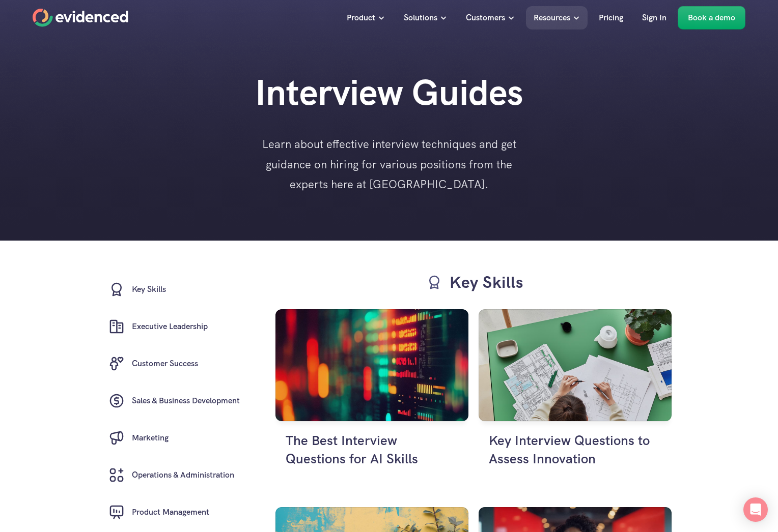 This screenshot has width=778, height=532. I want to click on p: Sign In, so click(654, 18).